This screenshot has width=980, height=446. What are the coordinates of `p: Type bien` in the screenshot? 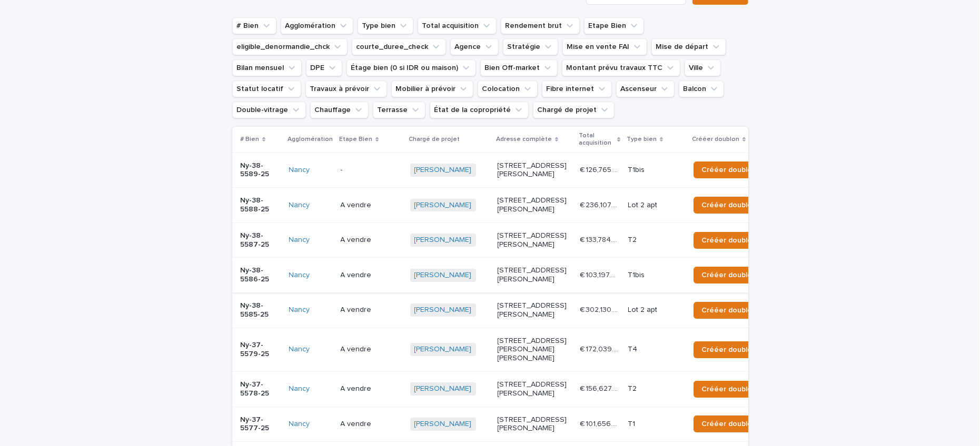 It's located at (642, 140).